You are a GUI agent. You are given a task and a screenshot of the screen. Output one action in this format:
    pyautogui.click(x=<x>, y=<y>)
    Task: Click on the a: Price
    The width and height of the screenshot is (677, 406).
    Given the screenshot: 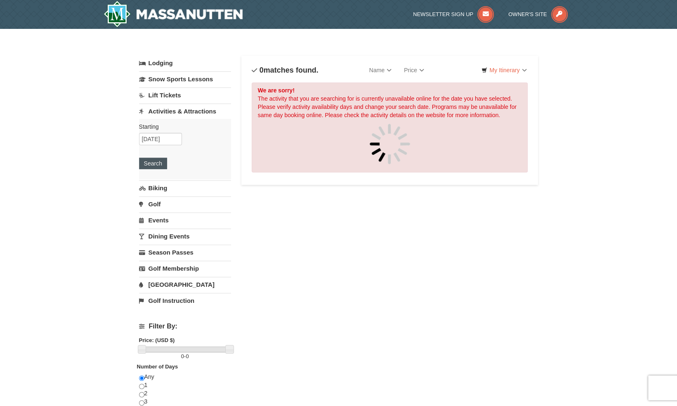 What is the action you would take?
    pyautogui.click(x=414, y=70)
    